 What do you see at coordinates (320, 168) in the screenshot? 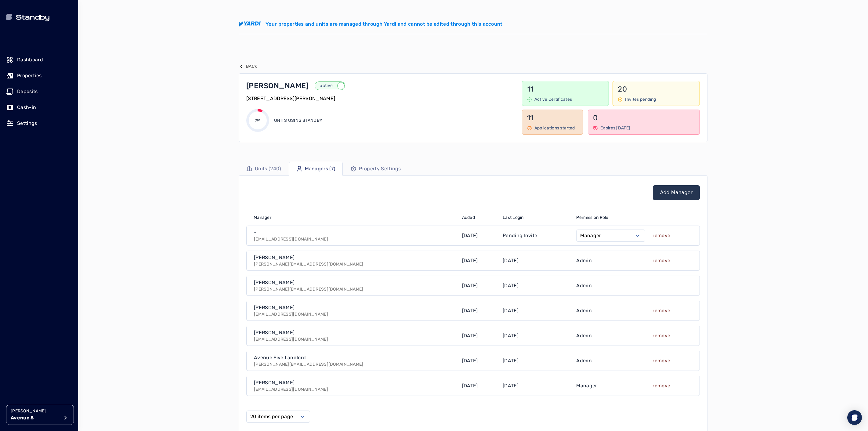
I see `p: Managers (7)` at bounding box center [320, 168].